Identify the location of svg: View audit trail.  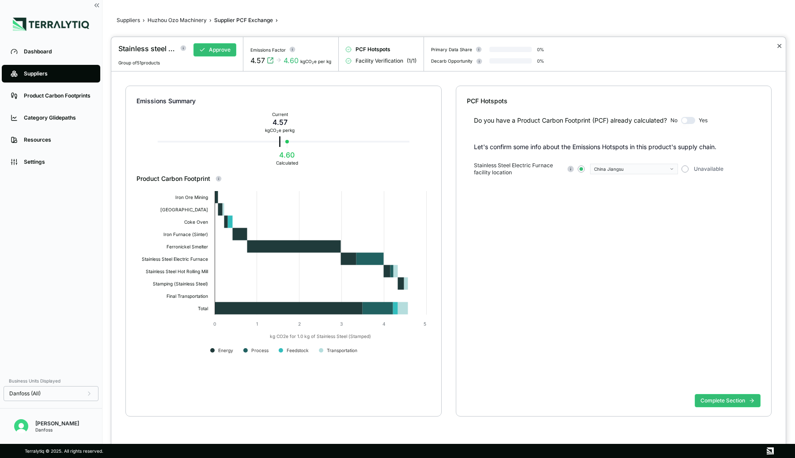
(270, 61).